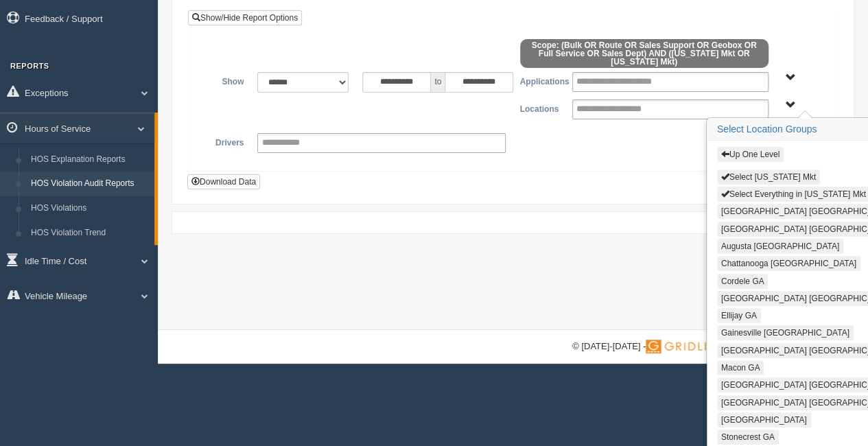 This screenshot has height=446, width=868. I want to click on img: Gridline, so click(684, 347).